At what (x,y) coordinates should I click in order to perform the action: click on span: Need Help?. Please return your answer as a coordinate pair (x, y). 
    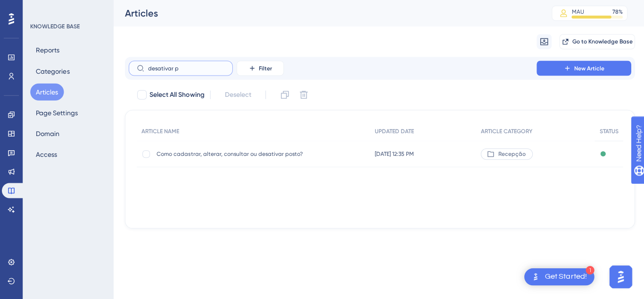
    Looking at the image, I should click on (41, 8).